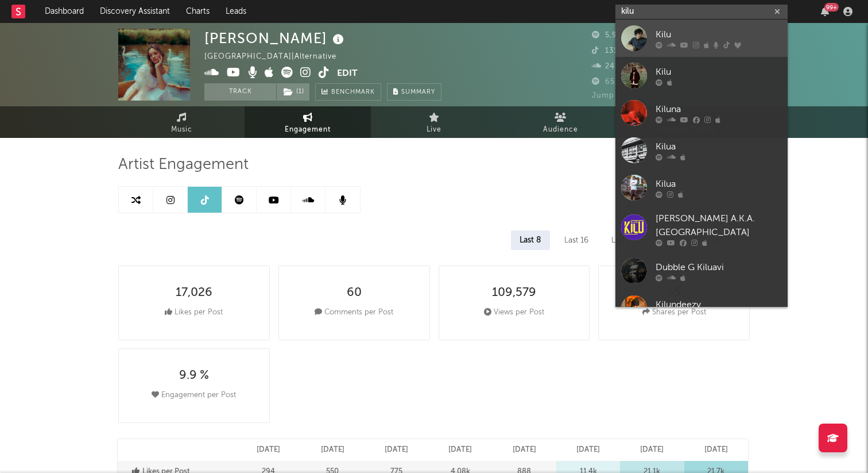 The width and height of the screenshot is (868, 473). Describe the element at coordinates (719, 305) in the screenshot. I see `div: Kilundeezy` at that location.